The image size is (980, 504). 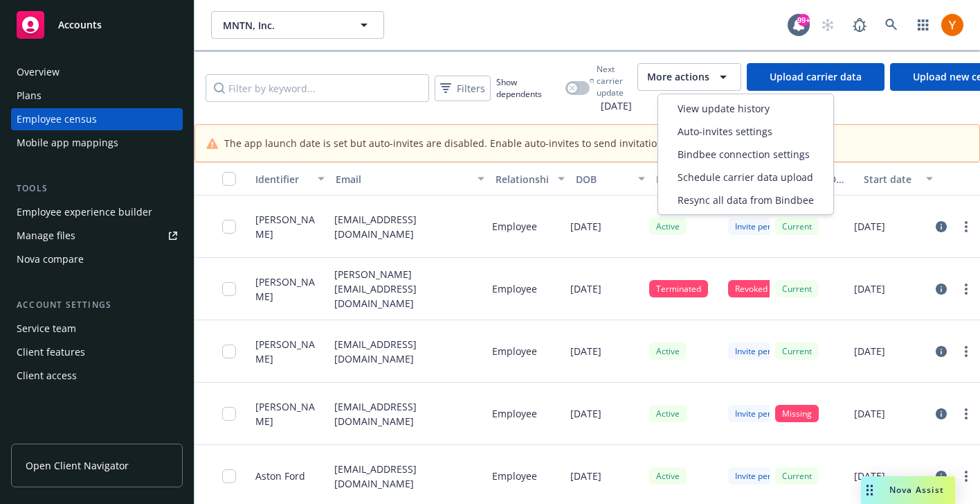 What do you see at coordinates (744, 154) in the screenshot?
I see `span: Bindbee connection settings` at bounding box center [744, 154].